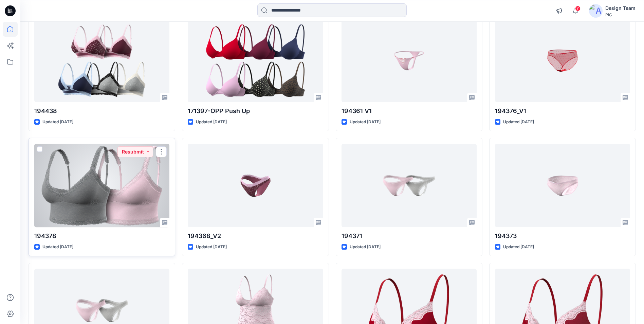  I want to click on a: 194361 V1, so click(409, 60).